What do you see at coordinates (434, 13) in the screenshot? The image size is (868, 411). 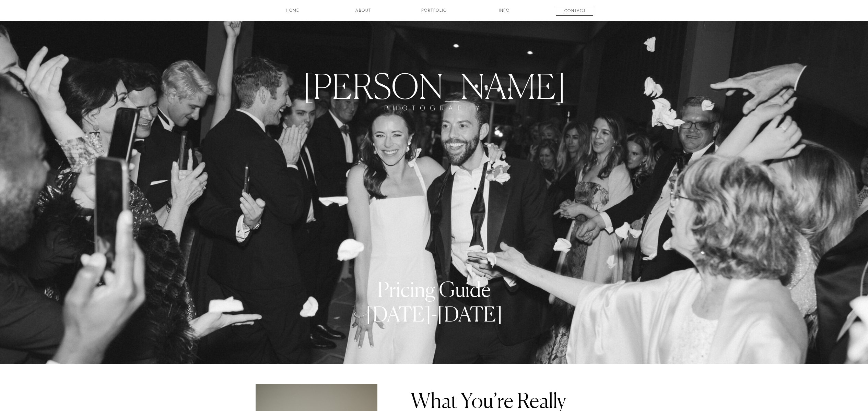 I see `h3: Portfolio` at bounding box center [434, 13].